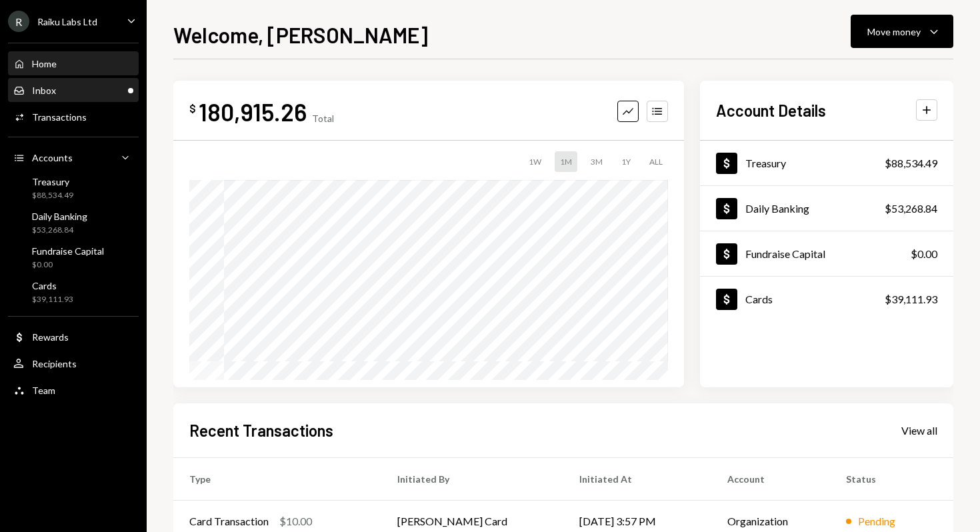 Image resolution: width=980 pixels, height=532 pixels. I want to click on div: $10.00, so click(295, 521).